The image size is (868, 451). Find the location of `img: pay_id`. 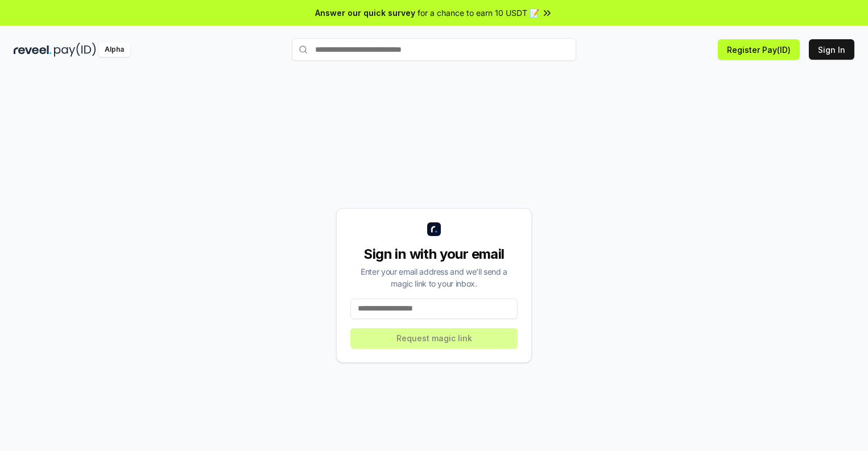

img: pay_id is located at coordinates (75, 49).